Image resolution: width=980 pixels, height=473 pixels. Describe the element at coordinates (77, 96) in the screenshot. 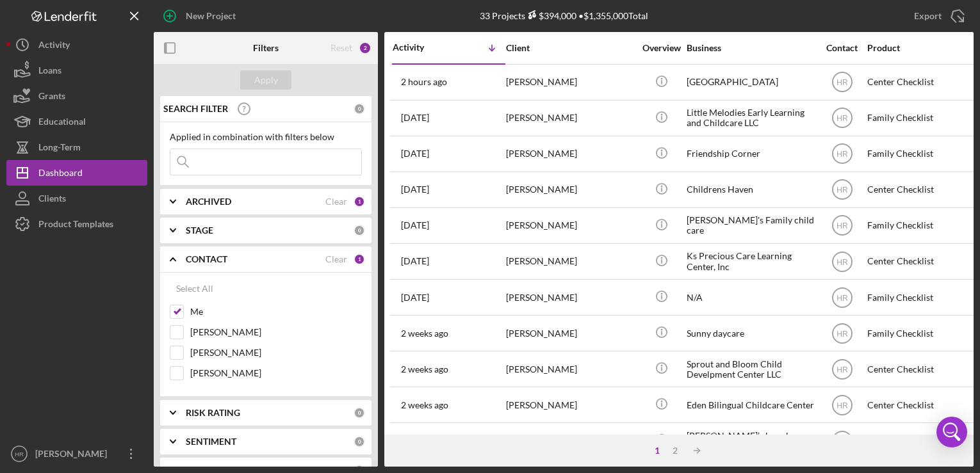

I see `a: Grants` at that location.